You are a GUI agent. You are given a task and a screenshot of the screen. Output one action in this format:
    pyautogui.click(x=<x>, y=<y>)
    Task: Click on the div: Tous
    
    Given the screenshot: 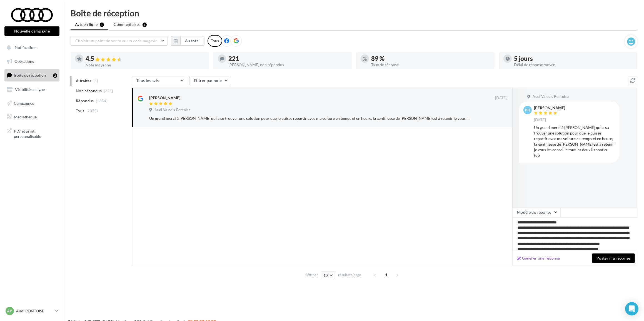 What is the action you would take?
    pyautogui.click(x=215, y=41)
    